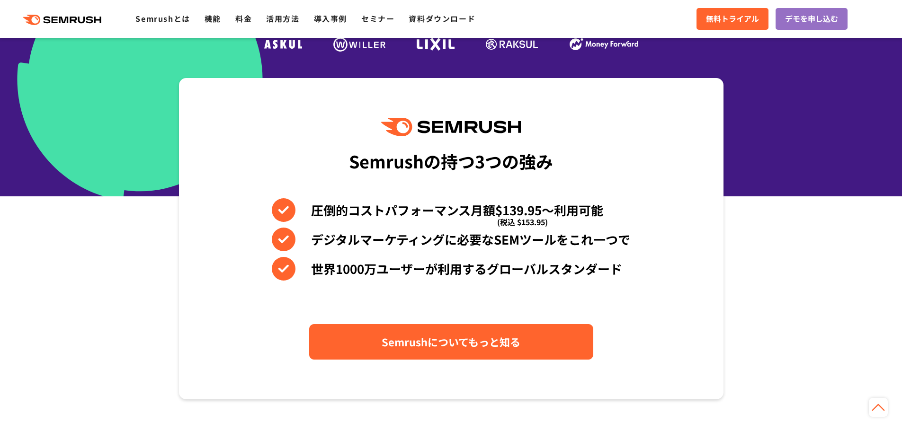 The height and width of the screenshot is (431, 902). Describe the element at coordinates (451, 127) in the screenshot. I see `img: Semrush` at that location.